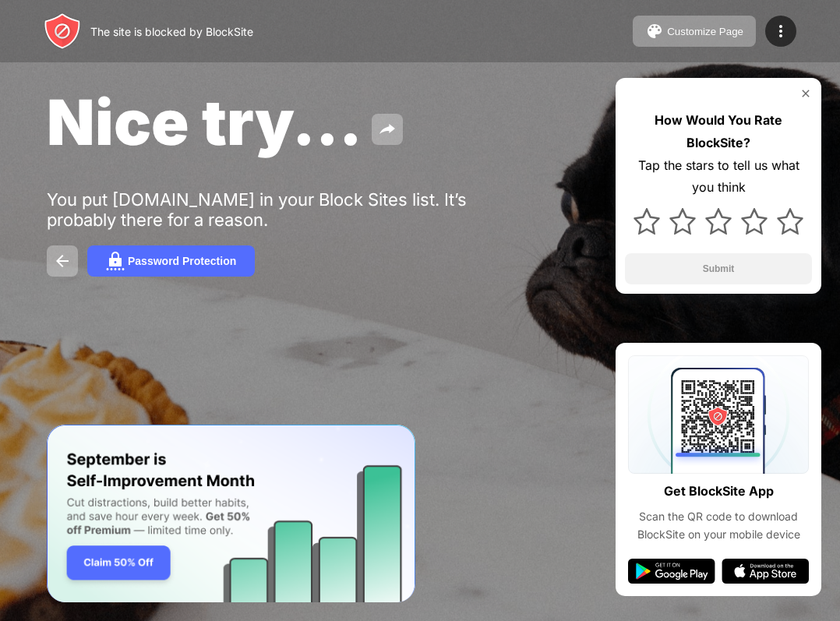  What do you see at coordinates (170, 261) in the screenshot?
I see `button: Password Protection` at bounding box center [170, 261].